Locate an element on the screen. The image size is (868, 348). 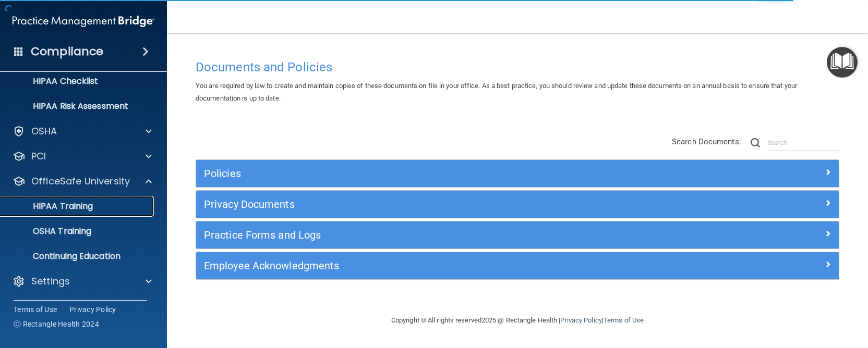
span: Ⓒ Rectangle Health 2024 is located at coordinates (57, 324).